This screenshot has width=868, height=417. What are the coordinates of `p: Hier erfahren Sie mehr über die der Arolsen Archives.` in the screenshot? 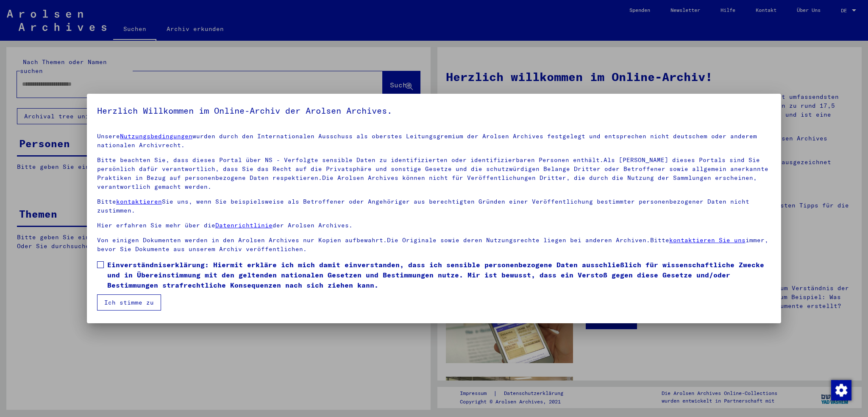 It's located at (434, 225).